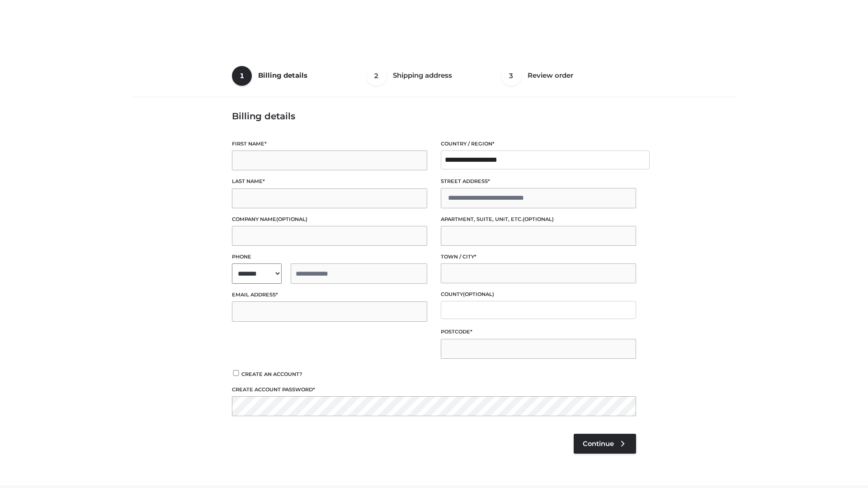 The height and width of the screenshot is (488, 868). Describe the element at coordinates (538, 332) in the screenshot. I see `label: Postcode` at that location.